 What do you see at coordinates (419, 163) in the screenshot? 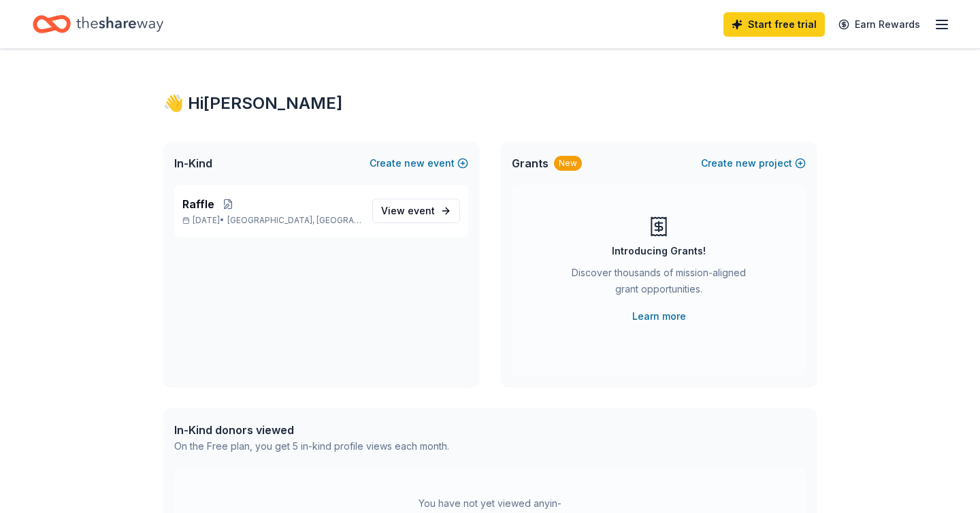
I see `button: Createnewevent` at bounding box center [419, 163].